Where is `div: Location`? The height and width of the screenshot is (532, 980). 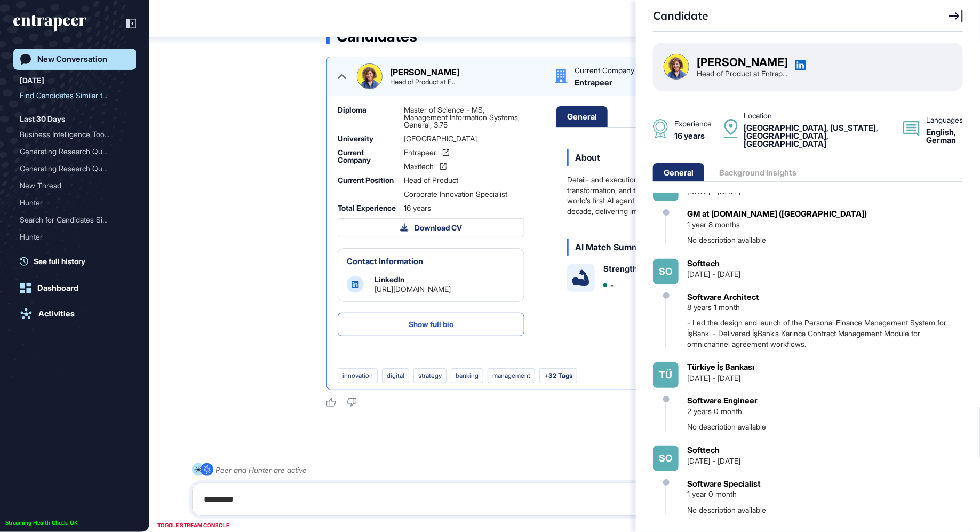
div: Location is located at coordinates (758, 116).